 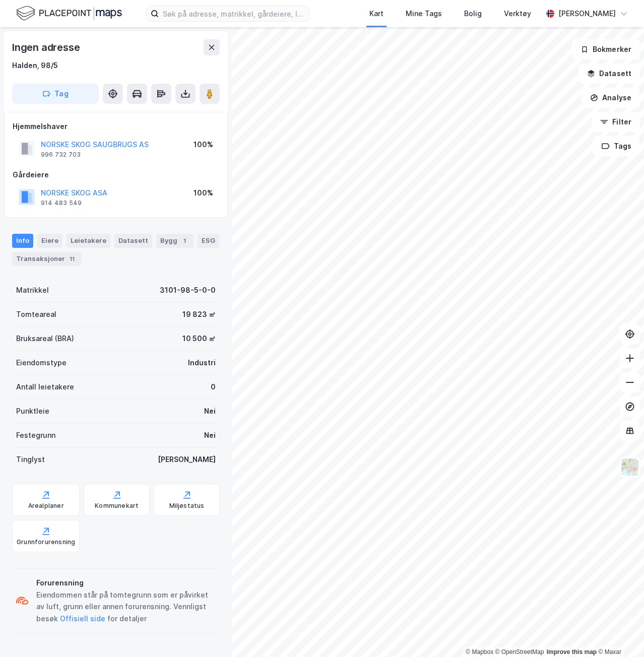 What do you see at coordinates (69, 13) in the screenshot?
I see `img: logo.f888ab2527a4732fd821a326f86c7f29.svg` at bounding box center [69, 13].